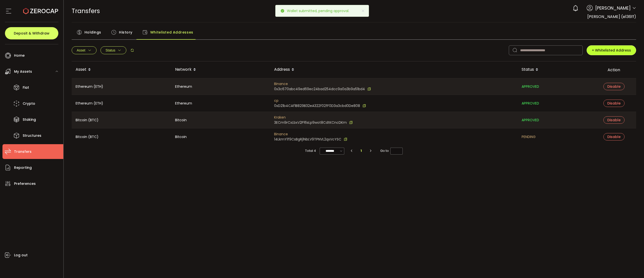 This screenshot has height=278, width=644. What do you see at coordinates (121, 70) in the screenshot?
I see `div: Asset` at bounding box center [121, 70].